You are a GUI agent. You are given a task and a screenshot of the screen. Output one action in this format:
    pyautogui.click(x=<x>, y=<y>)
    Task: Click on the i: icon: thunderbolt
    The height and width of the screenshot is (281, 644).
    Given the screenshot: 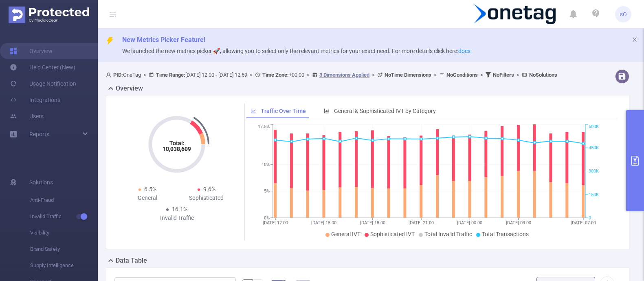 What is the action you would take?
    pyautogui.click(x=110, y=41)
    